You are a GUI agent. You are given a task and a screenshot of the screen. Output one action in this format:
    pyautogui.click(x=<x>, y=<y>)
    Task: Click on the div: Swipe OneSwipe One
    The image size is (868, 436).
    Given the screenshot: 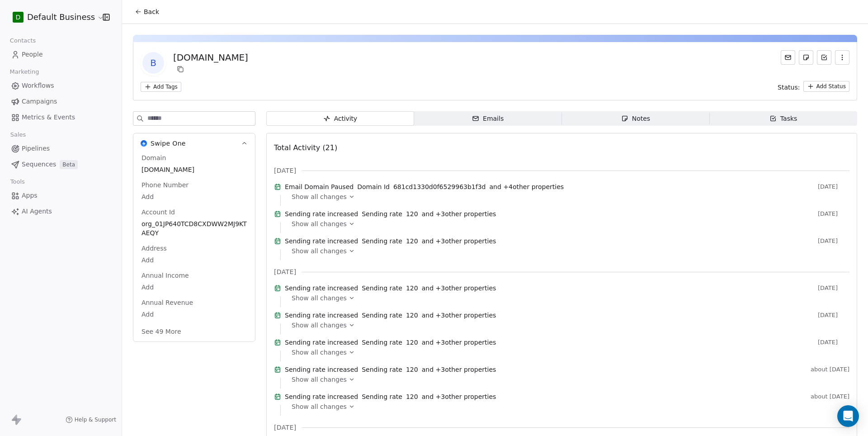 What is the action you would take?
    pyautogui.click(x=194, y=247)
    